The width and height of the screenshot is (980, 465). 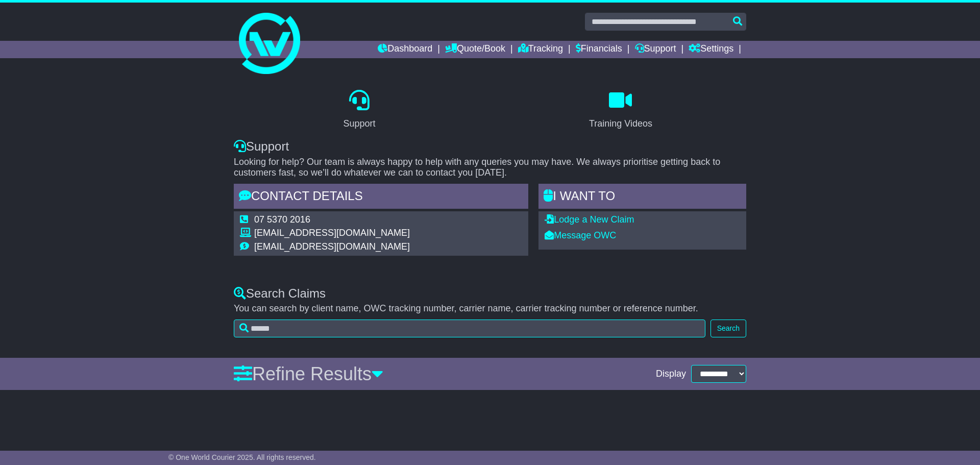 I want to click on button: Search, so click(x=728, y=328).